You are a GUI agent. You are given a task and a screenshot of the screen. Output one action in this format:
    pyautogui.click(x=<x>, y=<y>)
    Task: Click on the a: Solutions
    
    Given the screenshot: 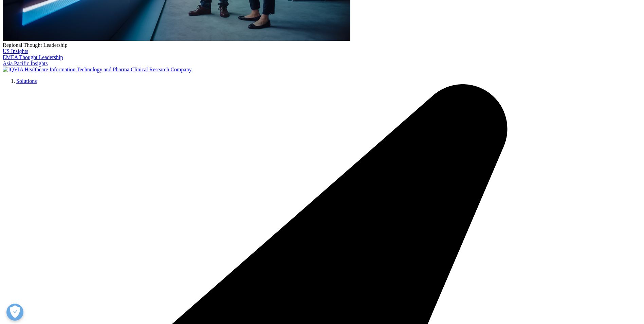 What is the action you would take?
    pyautogui.click(x=27, y=80)
    